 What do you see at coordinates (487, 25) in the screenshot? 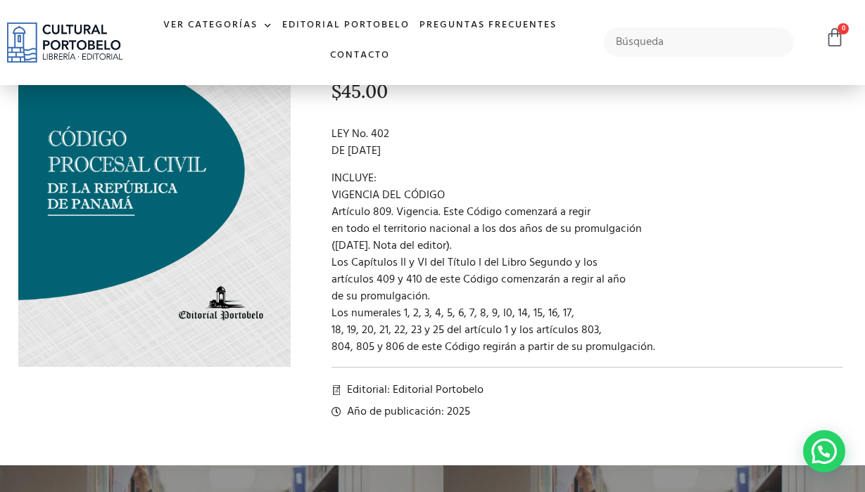
I see `a: Preguntas frecuentes` at bounding box center [487, 25].